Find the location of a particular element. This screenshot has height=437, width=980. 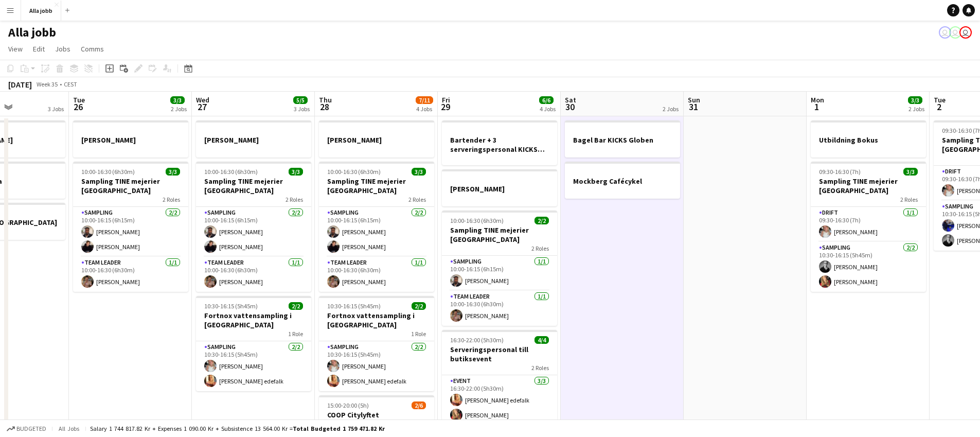

span: 30 is located at coordinates (570, 107).